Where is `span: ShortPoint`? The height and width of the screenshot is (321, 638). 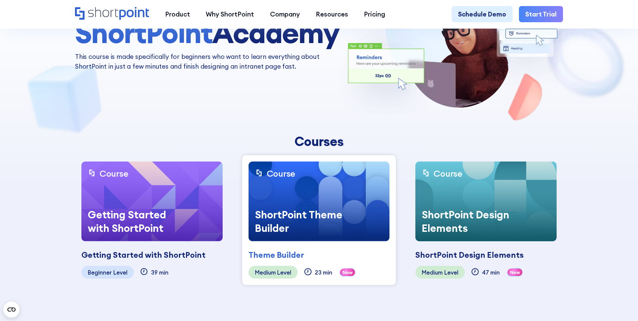
span: ShortPoint is located at coordinates (144, 33).